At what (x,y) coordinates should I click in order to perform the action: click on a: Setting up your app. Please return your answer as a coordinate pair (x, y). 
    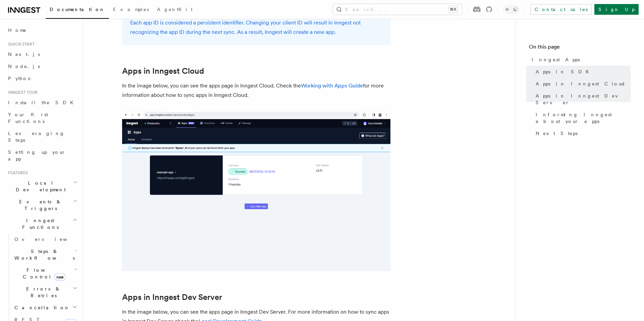
    Looking at the image, I should click on (42, 155).